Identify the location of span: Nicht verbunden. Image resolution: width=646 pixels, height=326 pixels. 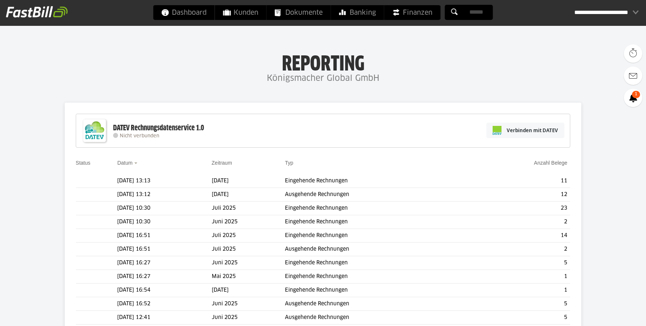
(139, 136).